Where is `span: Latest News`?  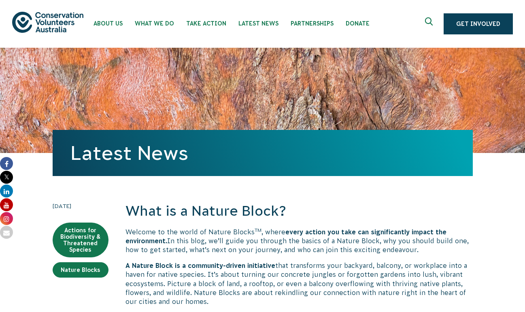 span: Latest News is located at coordinates (258, 23).